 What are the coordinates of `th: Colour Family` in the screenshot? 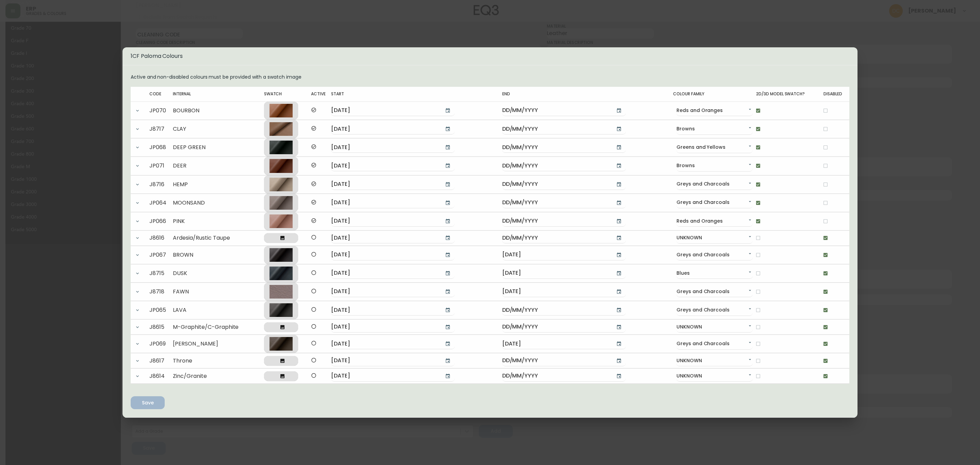 It's located at (714, 94).